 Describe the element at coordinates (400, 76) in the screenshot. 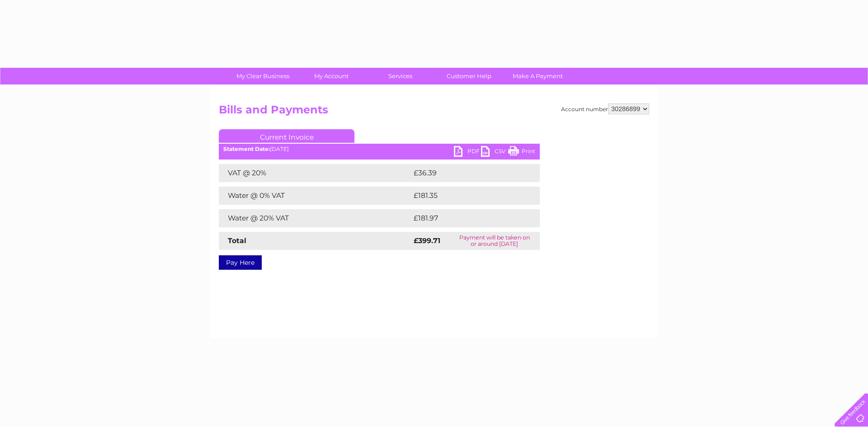

I see `a: Services` at that location.